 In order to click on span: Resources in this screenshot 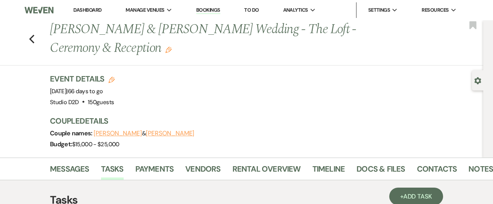, I will do `click(435, 10)`.